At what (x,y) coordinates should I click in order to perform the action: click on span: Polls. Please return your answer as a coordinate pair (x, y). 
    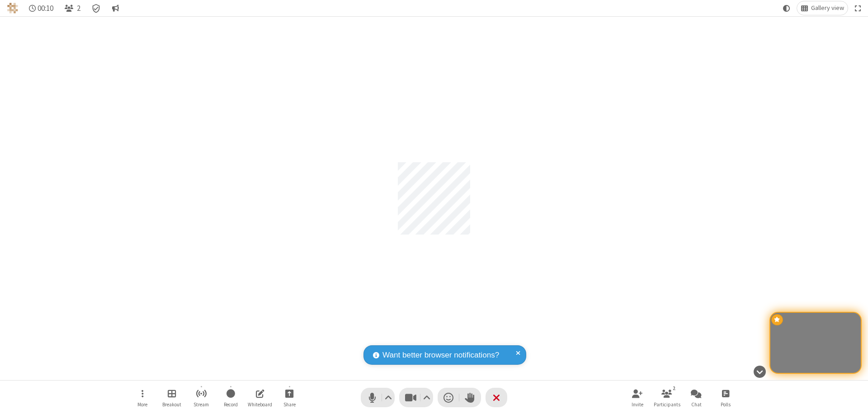
    Looking at the image, I should click on (726, 405).